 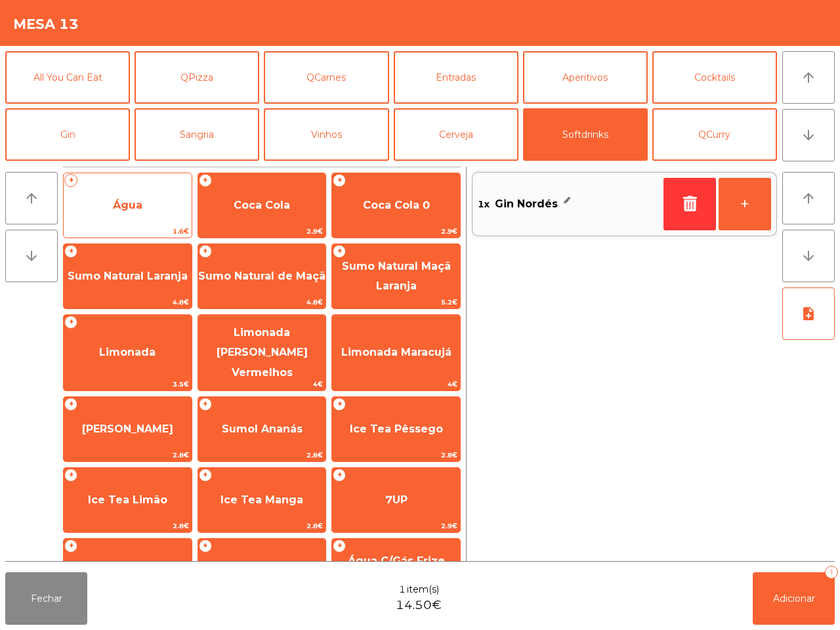 I want to click on button: note_add, so click(x=808, y=314).